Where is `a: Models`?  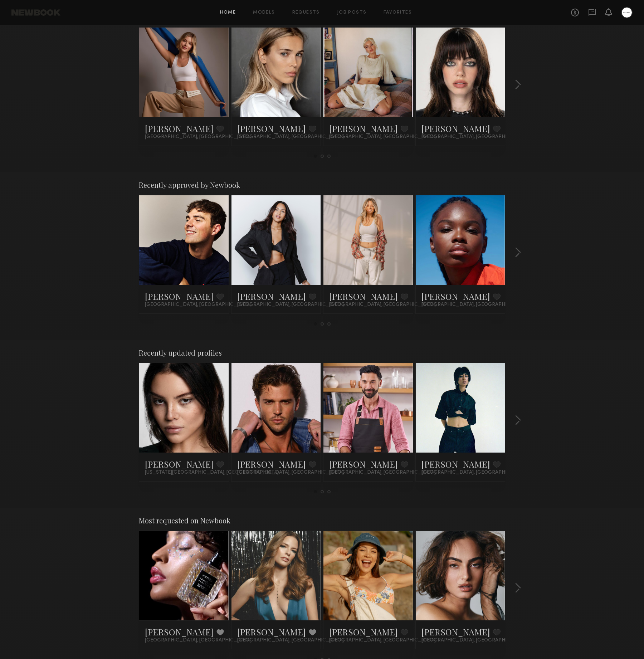 a: Models is located at coordinates (264, 13).